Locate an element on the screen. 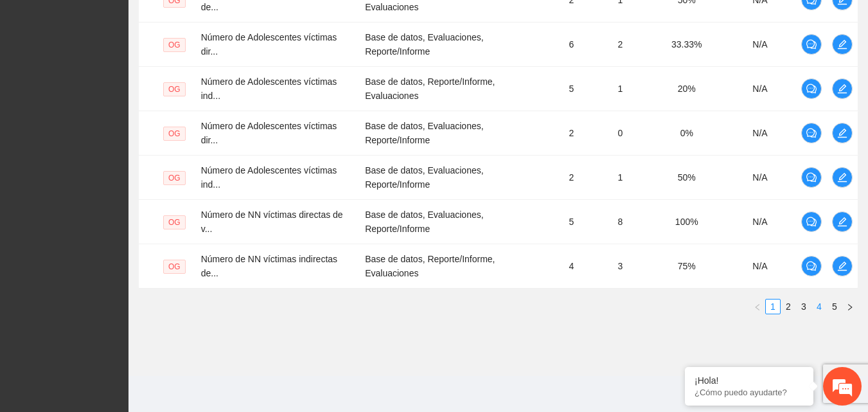 The image size is (868, 412). td: 75% is located at coordinates (686, 266).